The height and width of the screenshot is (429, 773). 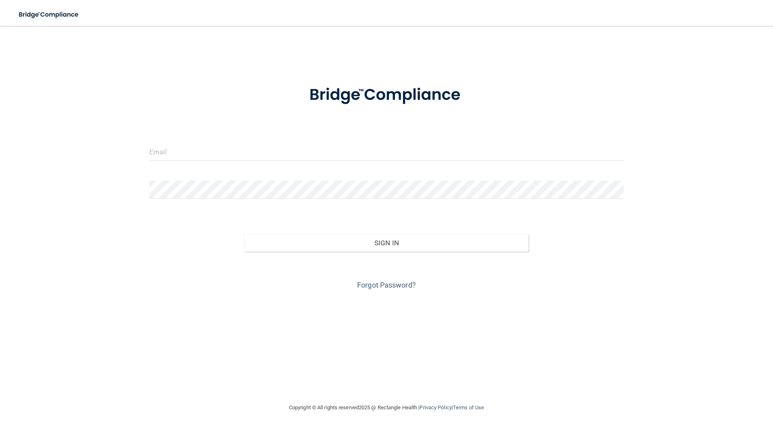 I want to click on a: Terms of Use, so click(x=468, y=407).